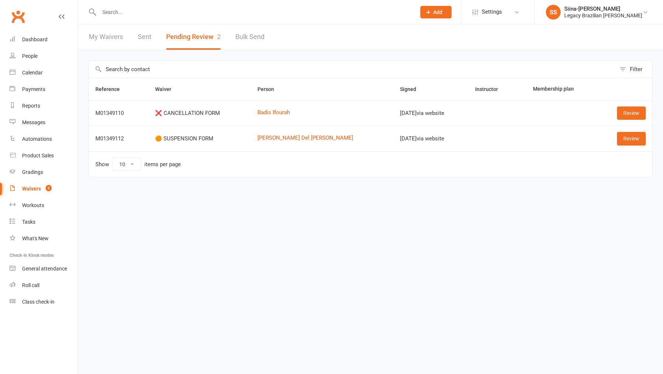 The width and height of the screenshot is (663, 374). Describe the element at coordinates (162, 164) in the screenshot. I see `div: items per page` at that location.